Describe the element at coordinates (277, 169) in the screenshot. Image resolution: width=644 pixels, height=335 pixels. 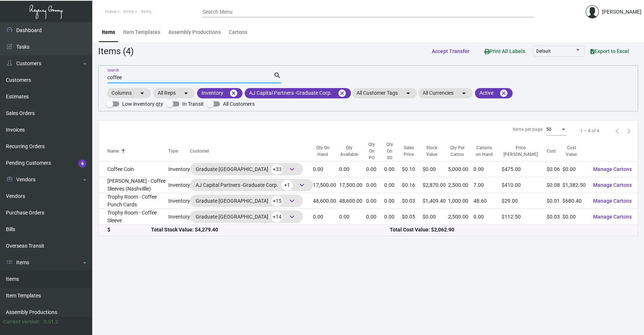
I see `span: +33` at that location.